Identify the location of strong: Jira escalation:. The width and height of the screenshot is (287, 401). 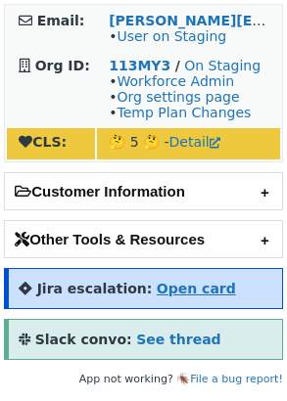
(95, 289).